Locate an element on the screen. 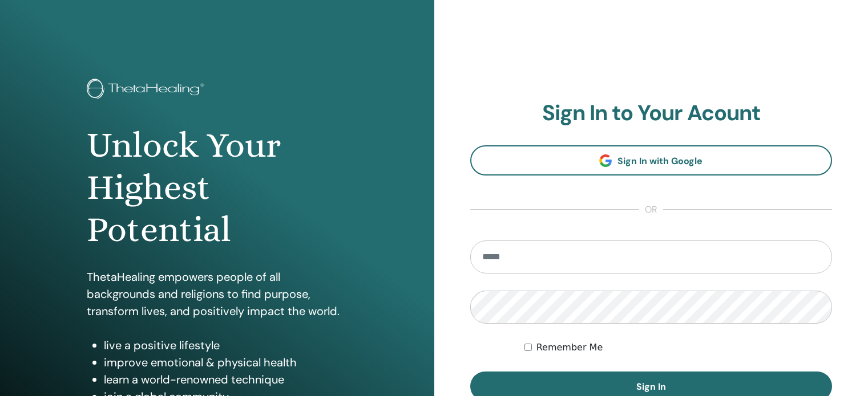 Image resolution: width=868 pixels, height=396 pixels. label: Remember Me is located at coordinates (569, 348).